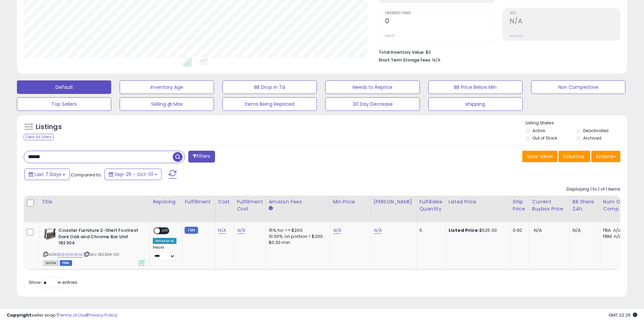 The width and height of the screenshot is (644, 322). Describe the element at coordinates (47, 174) in the screenshot. I see `button: Last 7 Days` at that location.